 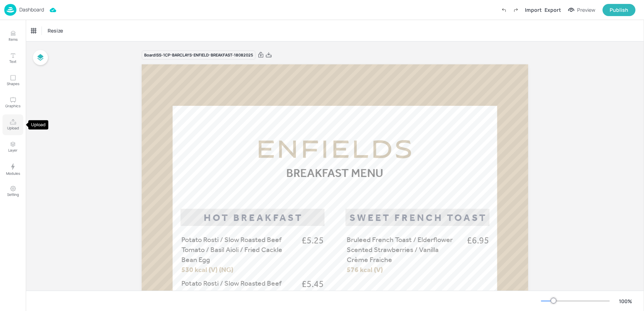 What do you see at coordinates (55, 30) in the screenshot?
I see `span: Resize` at bounding box center [55, 30].